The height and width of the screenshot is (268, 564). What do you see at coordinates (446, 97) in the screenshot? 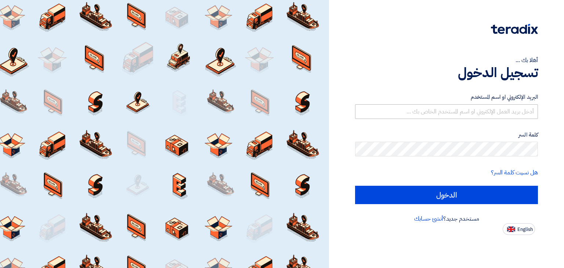
I see `label: البريد الإلكتروني او اسم المستخدم` at bounding box center [446, 97].